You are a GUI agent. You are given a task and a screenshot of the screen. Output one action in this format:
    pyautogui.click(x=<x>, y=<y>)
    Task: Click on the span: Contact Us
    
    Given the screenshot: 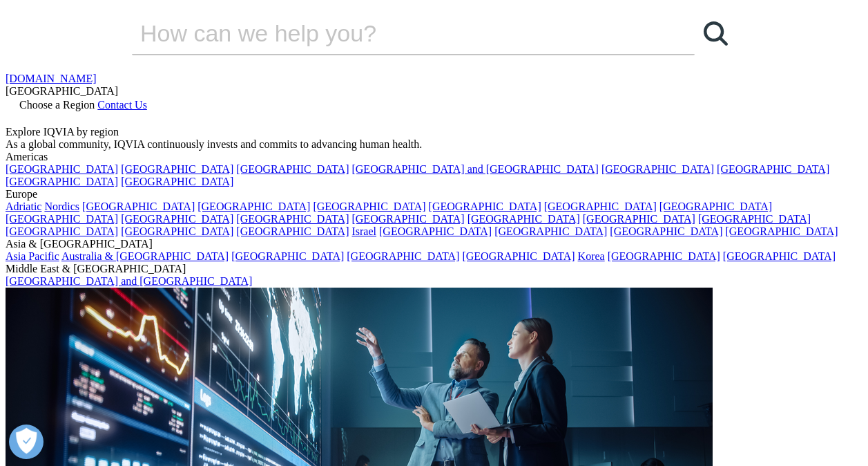 What is the action you would take?
    pyautogui.click(x=122, y=105)
    